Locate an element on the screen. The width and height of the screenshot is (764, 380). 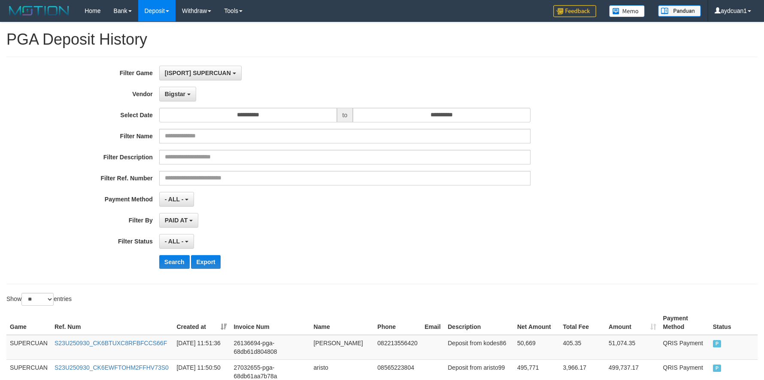
th: Total Fee is located at coordinates (582, 322).